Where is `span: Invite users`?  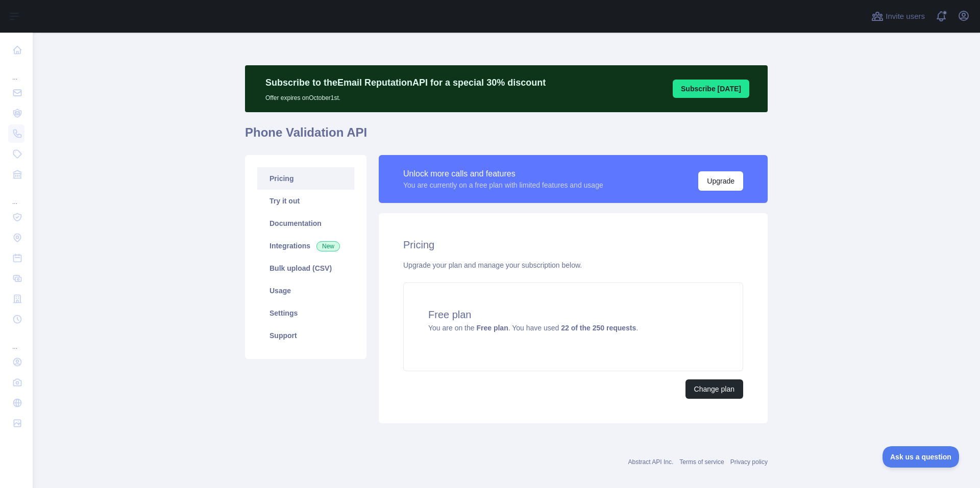
span: Invite users is located at coordinates (905, 16).